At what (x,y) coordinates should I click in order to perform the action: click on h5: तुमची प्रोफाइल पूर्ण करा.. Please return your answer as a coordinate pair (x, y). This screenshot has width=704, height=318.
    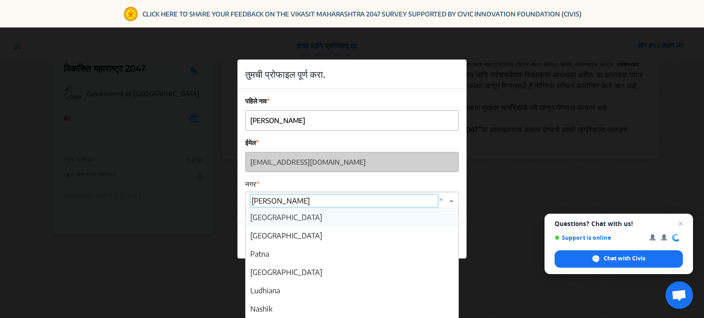
    Looking at the image, I should click on (285, 74).